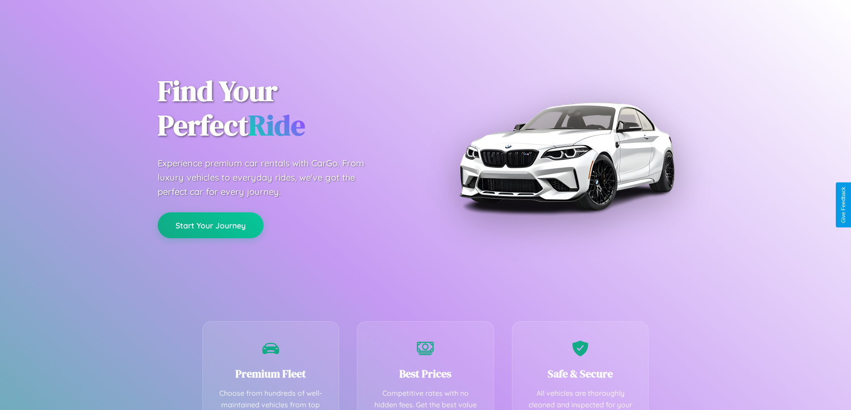 The width and height of the screenshot is (851, 410). Describe the element at coordinates (285, 109) in the screenshot. I see `h1: Find Your Perfect` at that location.